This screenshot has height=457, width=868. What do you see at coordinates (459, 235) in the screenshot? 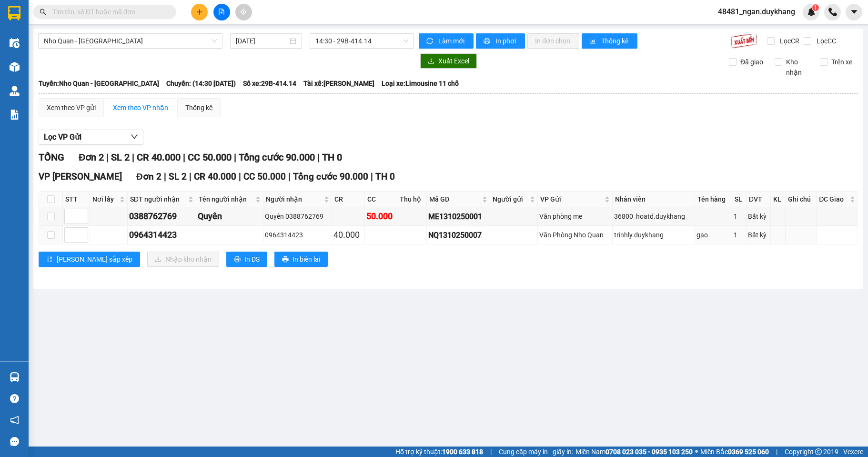
I see `div: NQ1310250007` at bounding box center [459, 235].